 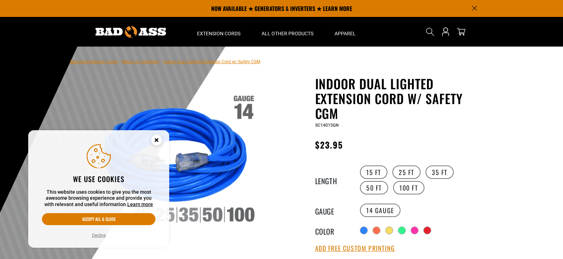 What do you see at coordinates (165, 61) in the screenshot?
I see `nav: breadcrumbs` at bounding box center [165, 61].